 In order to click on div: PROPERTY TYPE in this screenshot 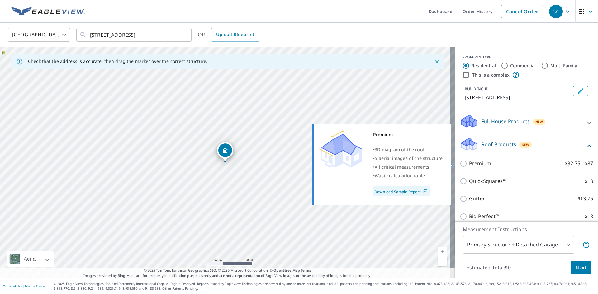, I will do `click(527, 57)`.